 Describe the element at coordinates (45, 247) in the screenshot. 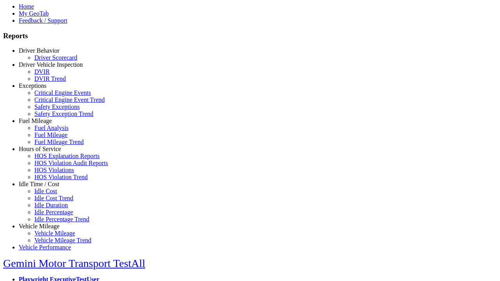

I see `a: Vehicle Performance` at that location.